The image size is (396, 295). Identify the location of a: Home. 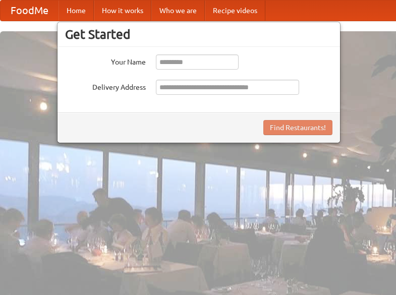
(76, 11).